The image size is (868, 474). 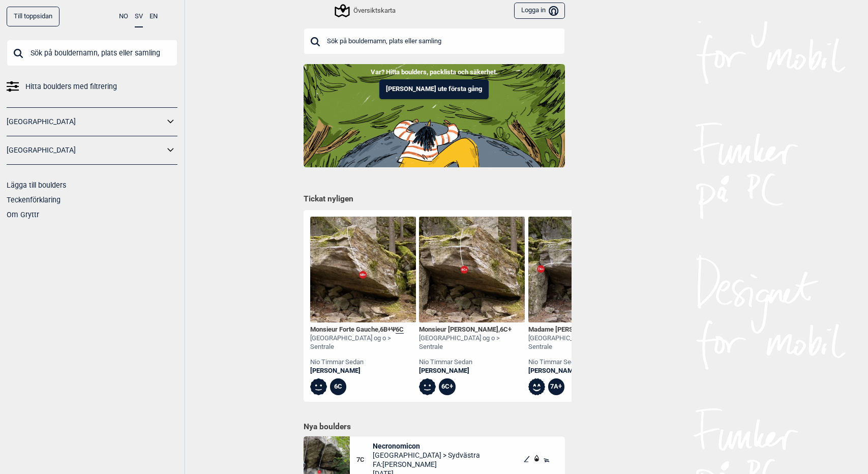 I want to click on button: SV, so click(x=139, y=17).